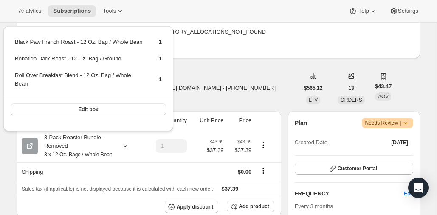  Describe the element at coordinates (409, 193) in the screenshot. I see `button: Edit` at that location.